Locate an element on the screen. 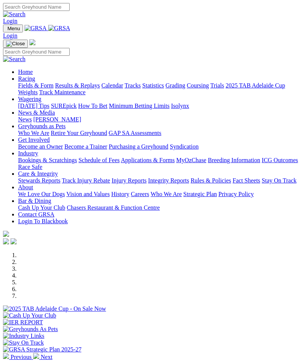  a: Retire Your Greyhound is located at coordinates (79, 133).